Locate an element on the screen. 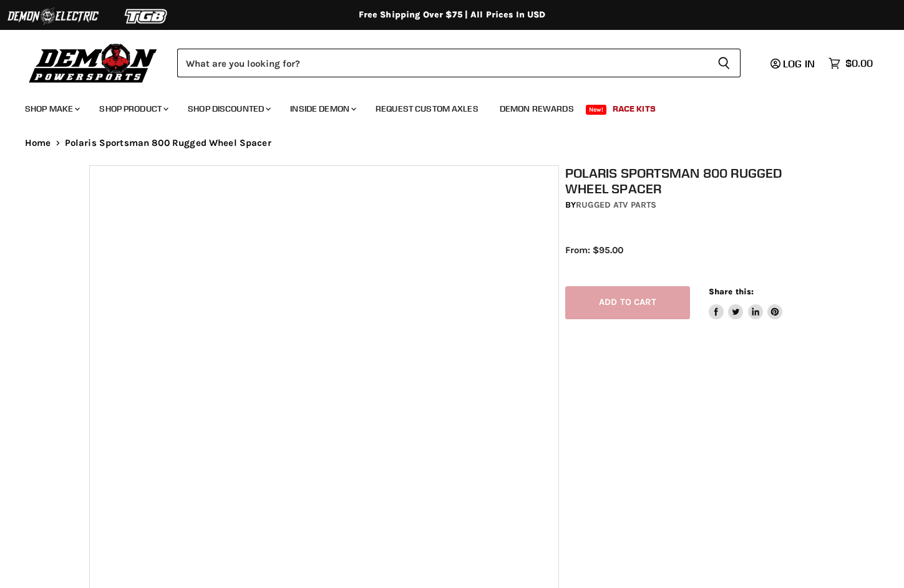 The image size is (904, 588). span: $0.00 is located at coordinates (859, 63).